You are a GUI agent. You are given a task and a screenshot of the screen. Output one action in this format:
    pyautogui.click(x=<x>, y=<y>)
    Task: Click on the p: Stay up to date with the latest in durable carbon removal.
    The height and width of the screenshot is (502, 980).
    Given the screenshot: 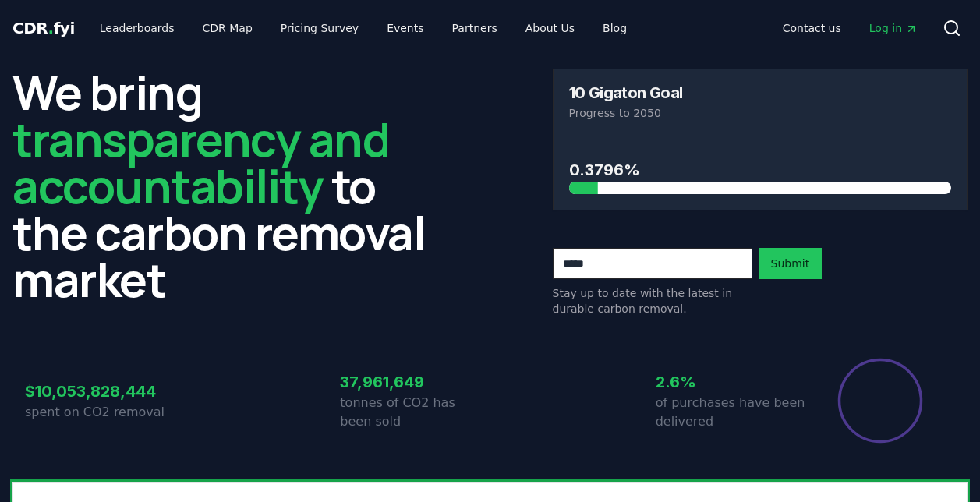 What is the action you would take?
    pyautogui.click(x=652, y=301)
    